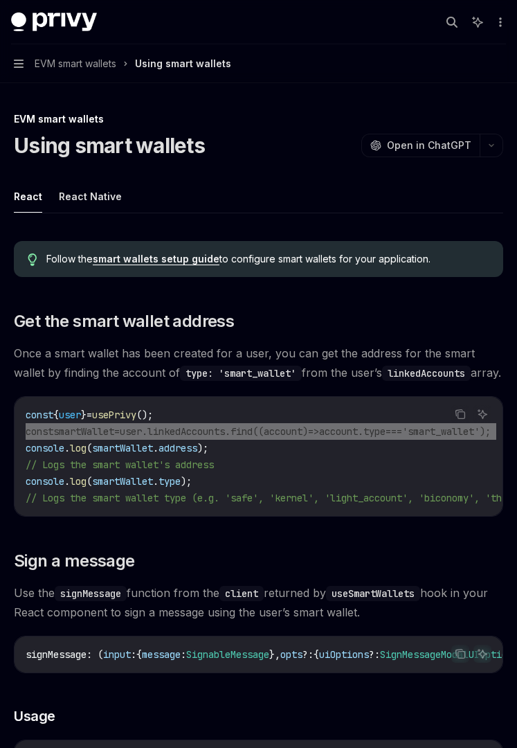 The width and height of the screenshot is (517, 748). Describe the element at coordinates (35, 716) in the screenshot. I see `span: Usage` at that location.